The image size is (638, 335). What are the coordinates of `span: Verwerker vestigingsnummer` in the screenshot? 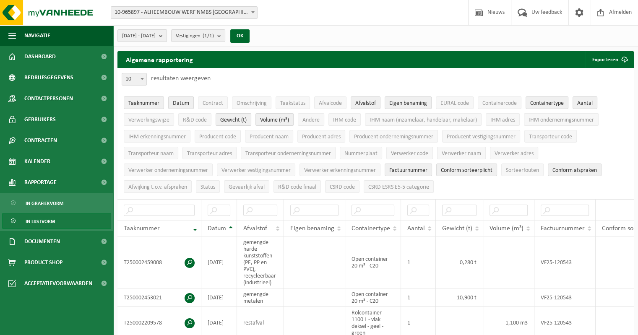 It's located at (256, 170).